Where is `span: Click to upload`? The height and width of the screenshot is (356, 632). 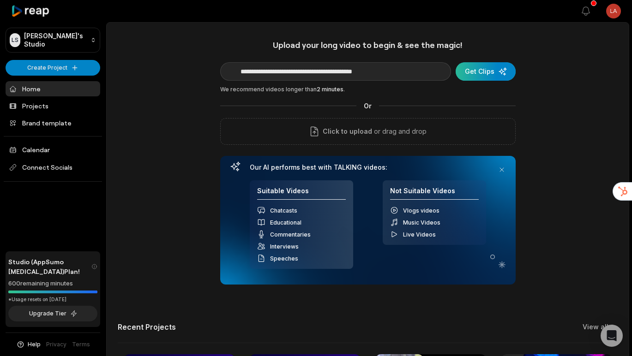 span: Click to upload is located at coordinates (347, 131).